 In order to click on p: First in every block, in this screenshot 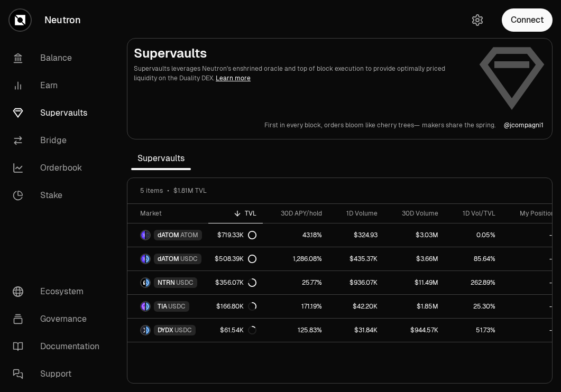, I will do `click(293, 125)`.